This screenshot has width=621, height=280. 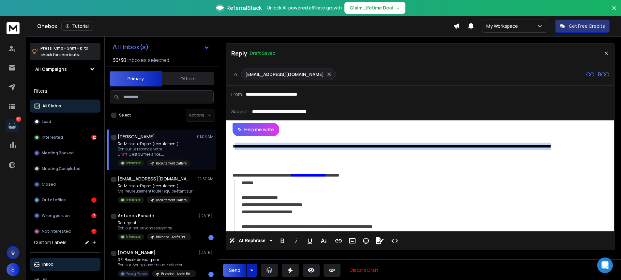 I want to click on div: 7, so click(x=94, y=216).